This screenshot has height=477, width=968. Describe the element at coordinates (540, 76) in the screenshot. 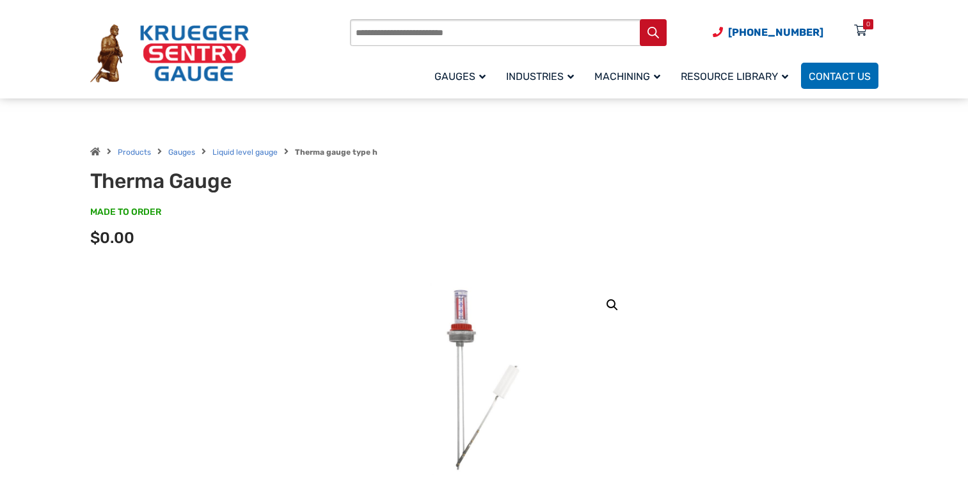

I see `span: Industries` at that location.